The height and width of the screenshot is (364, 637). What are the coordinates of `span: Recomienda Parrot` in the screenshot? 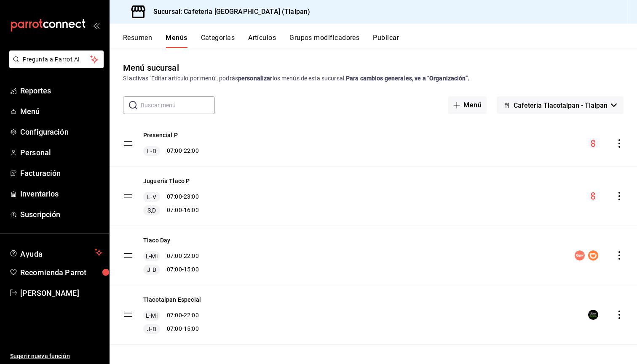 It's located at (61, 272).